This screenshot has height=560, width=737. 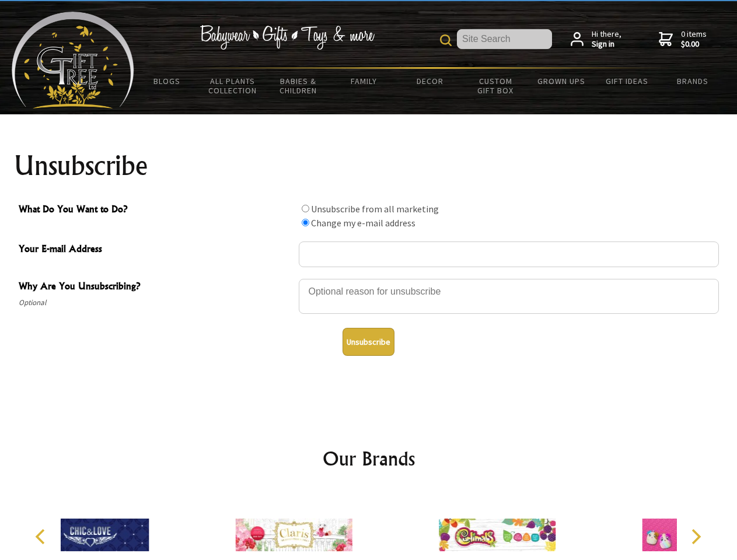 What do you see at coordinates (368, 342) in the screenshot?
I see `button: Unsubscribe` at bounding box center [368, 342].